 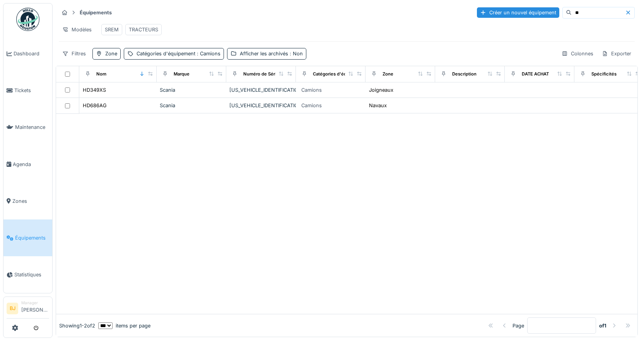 I want to click on div: Manager, so click(x=35, y=303).